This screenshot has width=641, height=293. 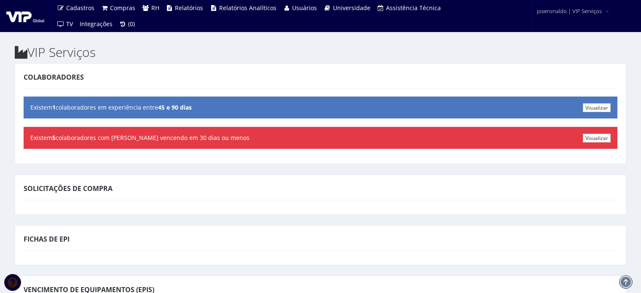 I want to click on span: Integrações, so click(x=96, y=24).